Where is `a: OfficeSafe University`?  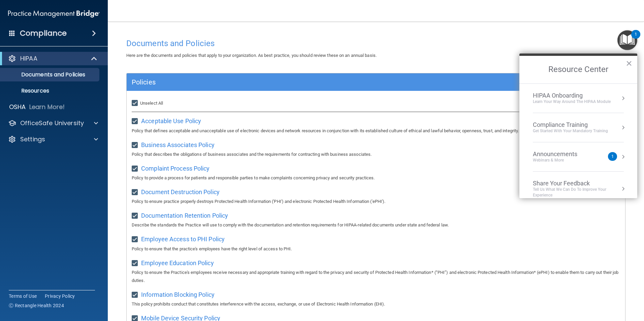
a: OfficeSafe University is located at coordinates (53, 123).